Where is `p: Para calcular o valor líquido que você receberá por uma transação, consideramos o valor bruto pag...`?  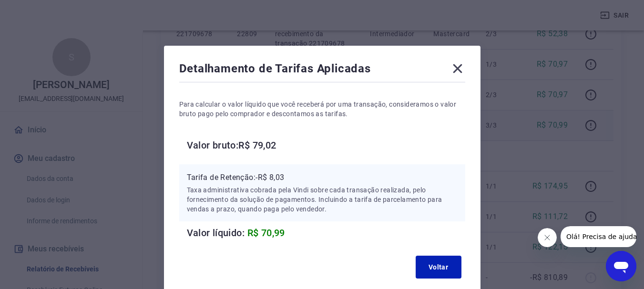 p: Para calcular o valor líquido que você receberá por uma transação, consideramos o valor bruto pag... is located at coordinates (322, 109).